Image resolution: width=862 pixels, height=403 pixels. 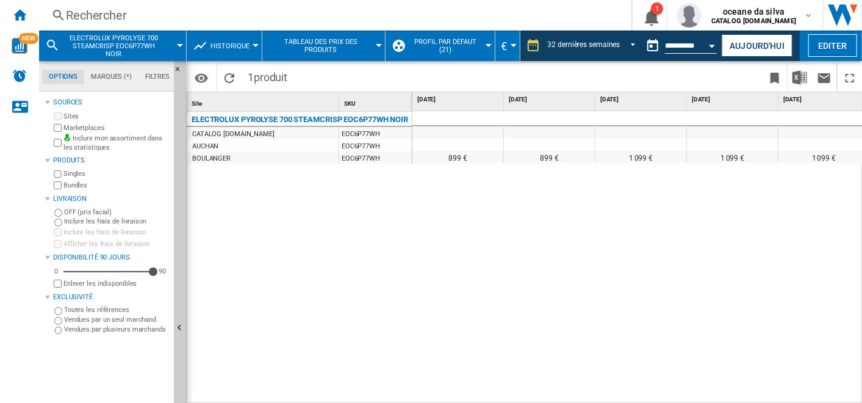 What do you see at coordinates (205, 146) in the screenshot?
I see `div: AUCHAN` at bounding box center [205, 146].